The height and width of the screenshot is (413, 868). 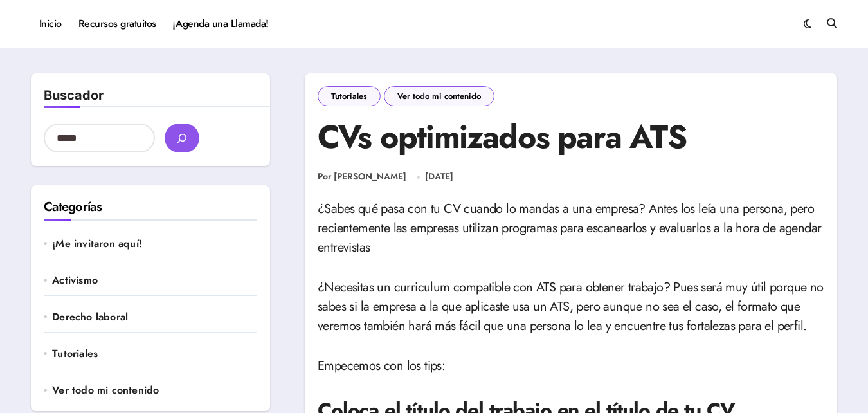 I want to click on a: Recursos gratuitos, so click(x=117, y=24).